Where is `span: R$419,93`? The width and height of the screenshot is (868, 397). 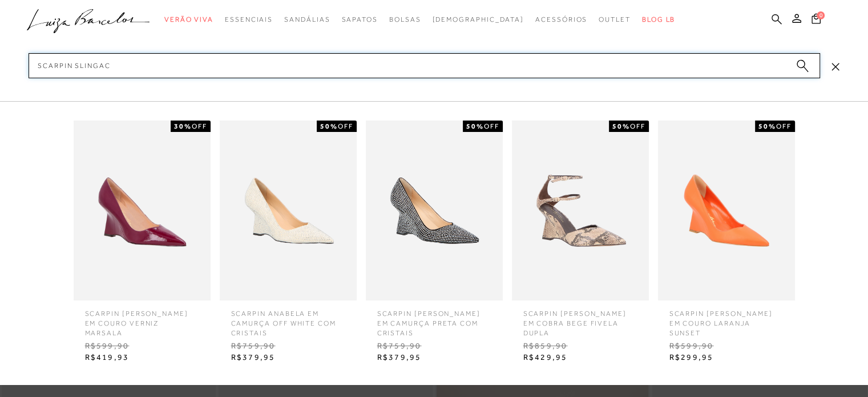
span: R$419,93 is located at coordinates (142, 358).